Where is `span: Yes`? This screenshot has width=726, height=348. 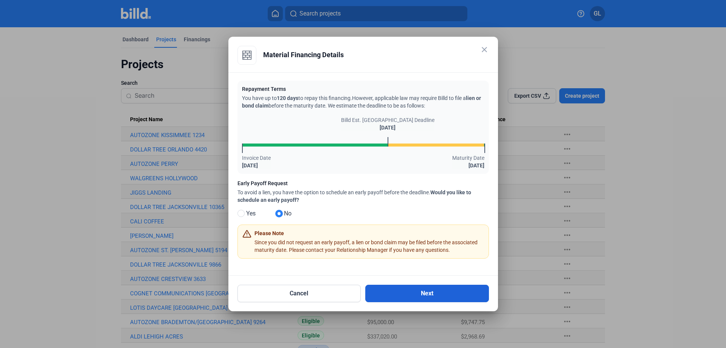
span: Yes is located at coordinates (249, 213).